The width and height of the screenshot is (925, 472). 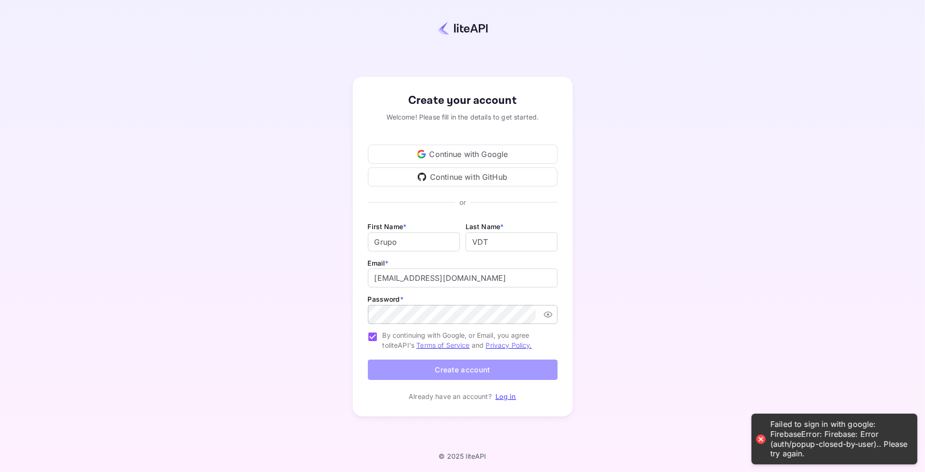 I want to click on div: Continue with Google, so click(x=463, y=154).